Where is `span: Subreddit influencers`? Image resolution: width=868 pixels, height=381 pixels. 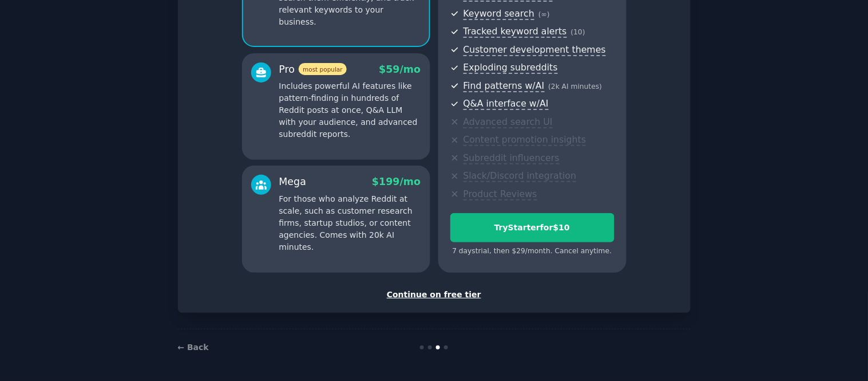 span: Subreddit influencers is located at coordinates (512, 158).